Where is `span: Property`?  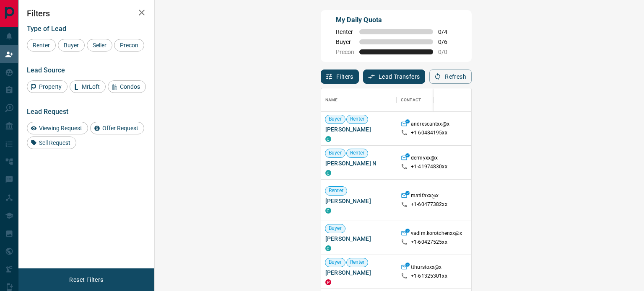
span: Property is located at coordinates (50, 87).